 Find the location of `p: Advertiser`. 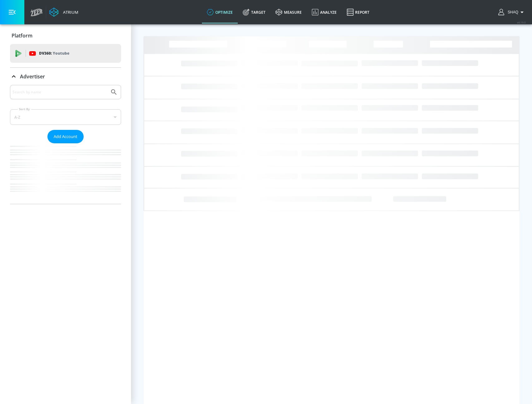

p: Advertiser is located at coordinates (32, 76).